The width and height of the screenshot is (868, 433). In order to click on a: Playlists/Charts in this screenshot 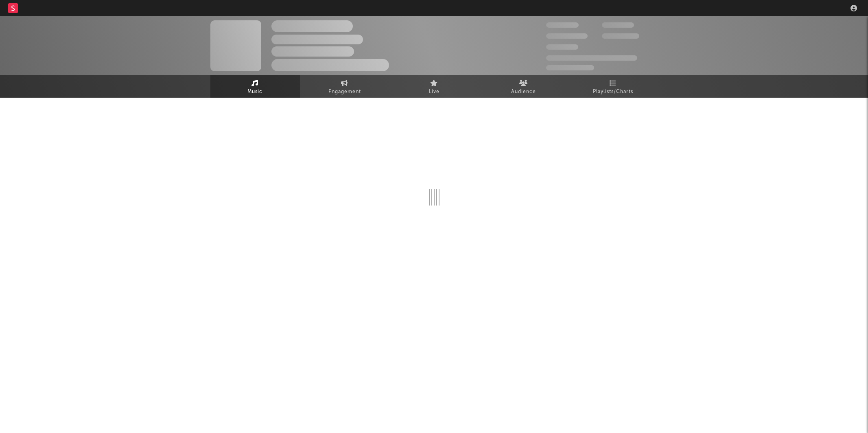, I will do `click(613, 87)`.